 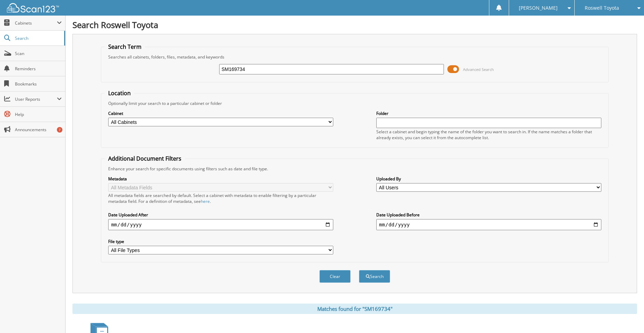 I want to click on label: Cabinet, so click(x=220, y=113).